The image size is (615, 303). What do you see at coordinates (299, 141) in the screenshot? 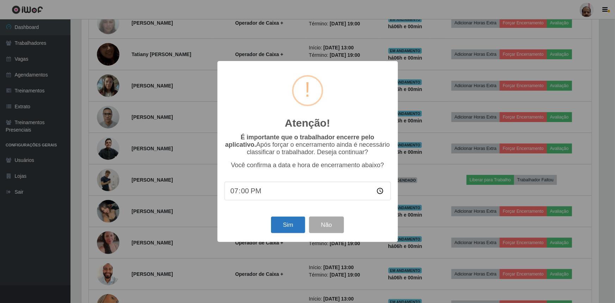
I see `b: É importante que o trabalhador encerre pelo aplicativo.` at bounding box center [299, 141].